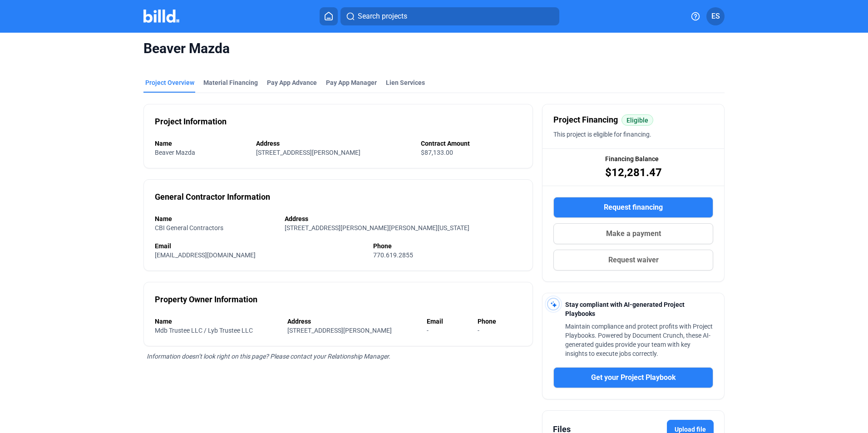 This screenshot has width=868, height=433. What do you see at coordinates (634, 260) in the screenshot?
I see `span: Request waiver` at bounding box center [634, 260].